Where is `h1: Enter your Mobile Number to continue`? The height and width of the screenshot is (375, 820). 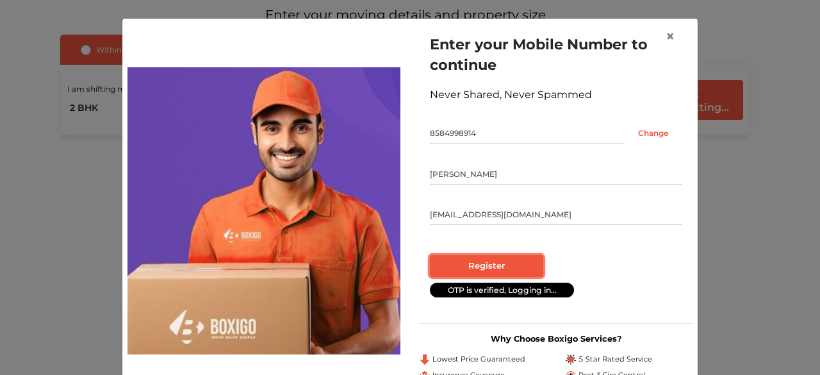 h1: Enter your Mobile Number to continue is located at coordinates (556, 54).